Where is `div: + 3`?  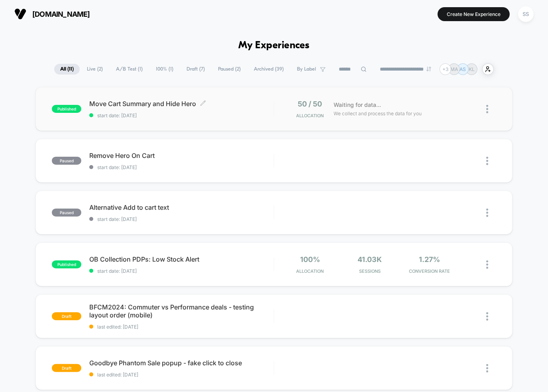
div: + 3 is located at coordinates (446, 69).